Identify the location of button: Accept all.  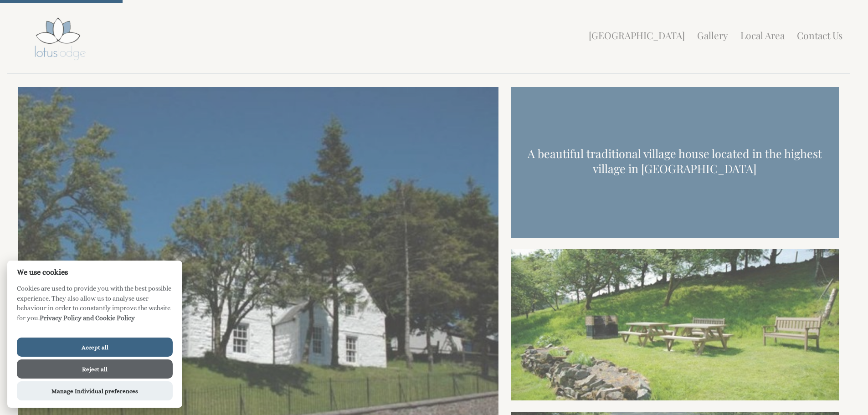
(95, 347).